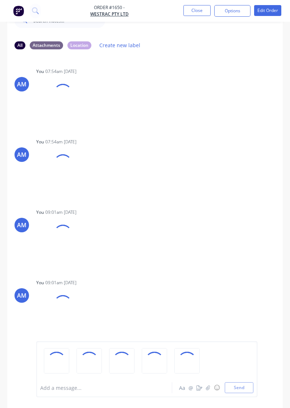 This screenshot has width=290, height=408. What do you see at coordinates (110, 14) in the screenshot?
I see `span: WesTrac Pty Ltd` at bounding box center [110, 14].